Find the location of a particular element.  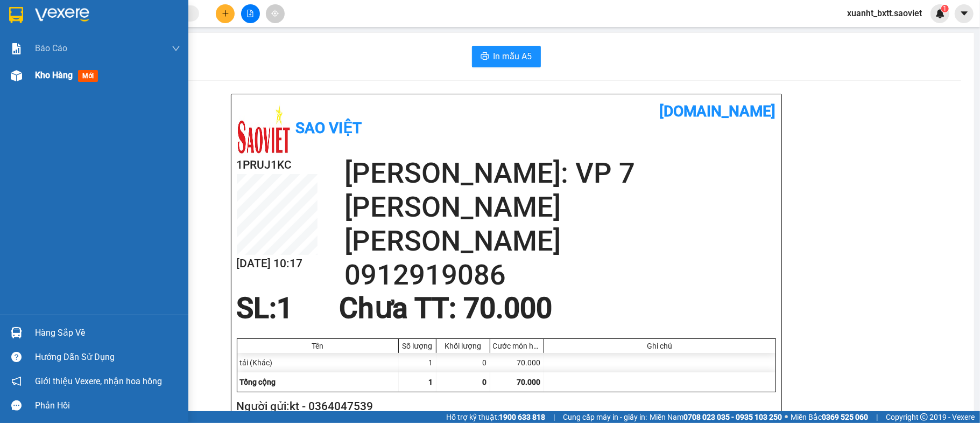

img: solution-icon is located at coordinates (16, 49).